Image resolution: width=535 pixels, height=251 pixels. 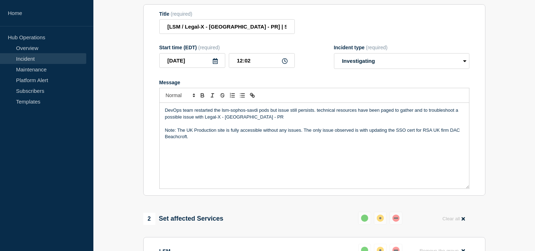 I want to click on button: Toggle link, so click(x=252, y=95).